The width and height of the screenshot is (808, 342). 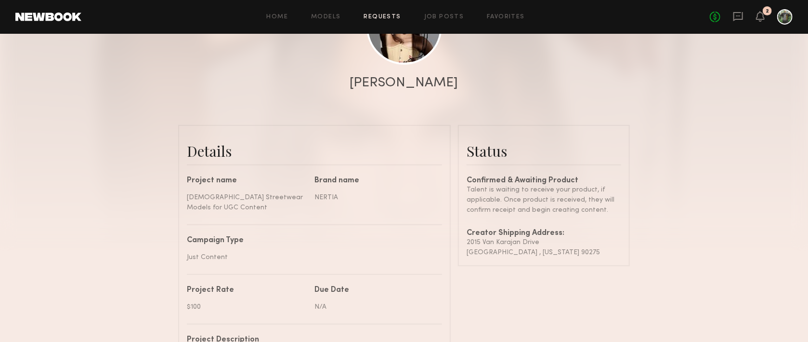 I want to click on div: Due Date, so click(x=375, y=290).